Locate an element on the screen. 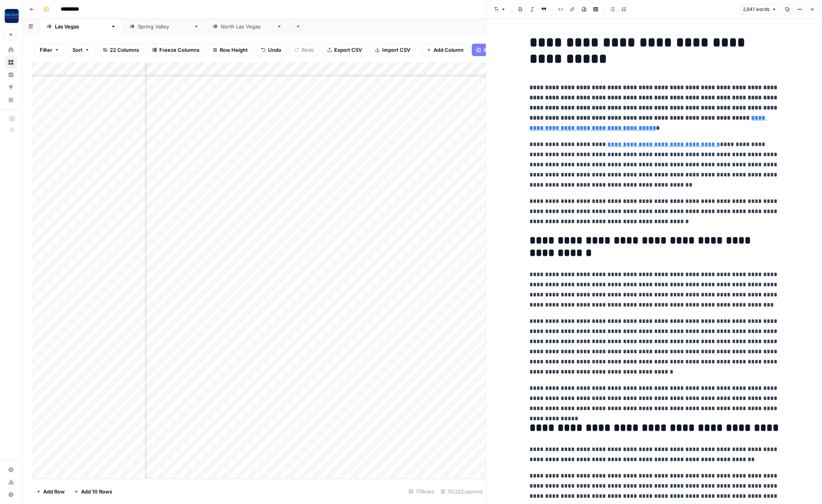 This screenshot has height=504, width=822. button: 2,641 words is located at coordinates (759, 9).